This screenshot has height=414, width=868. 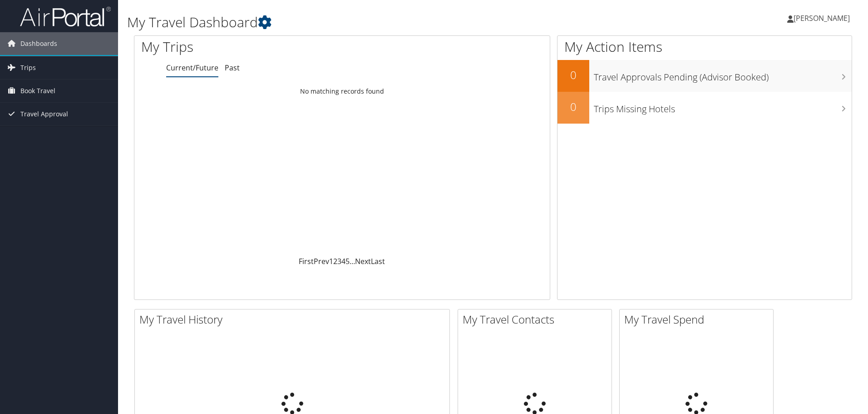 What do you see at coordinates (704, 47) in the screenshot?
I see `h1: My Action Items` at bounding box center [704, 47].